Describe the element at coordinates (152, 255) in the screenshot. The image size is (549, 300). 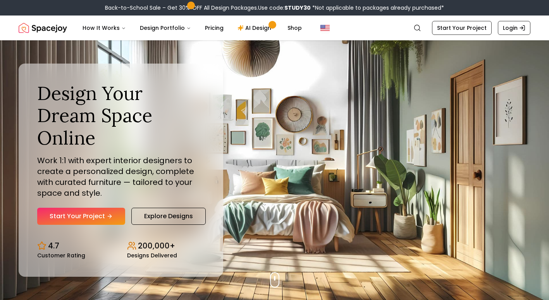
I see `small: Designs Delivered` at that location.